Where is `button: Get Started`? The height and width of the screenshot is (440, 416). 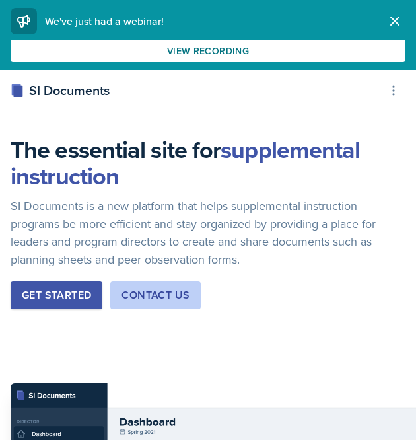 button: Get Started is located at coordinates (56, 295).